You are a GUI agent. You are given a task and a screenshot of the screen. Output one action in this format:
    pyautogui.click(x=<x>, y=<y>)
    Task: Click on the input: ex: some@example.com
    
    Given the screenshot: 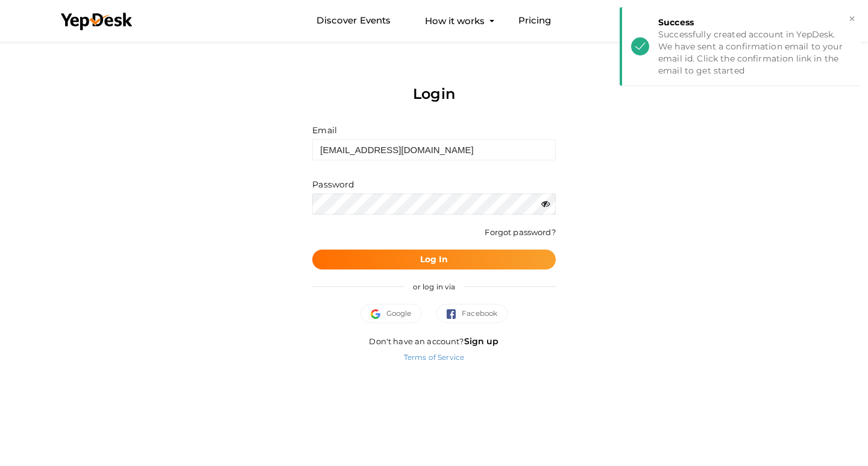 What is the action you would take?
    pyautogui.click(x=434, y=150)
    